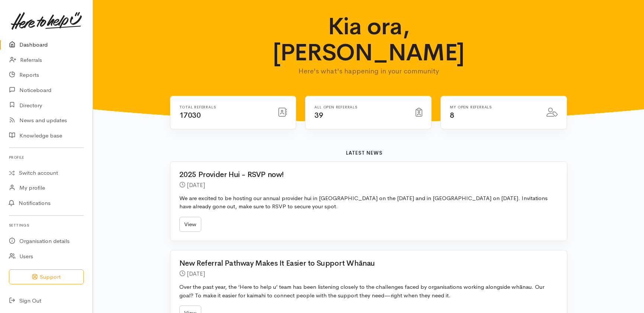  Describe the element at coordinates (190, 115) in the screenshot. I see `span: 17030` at that location.